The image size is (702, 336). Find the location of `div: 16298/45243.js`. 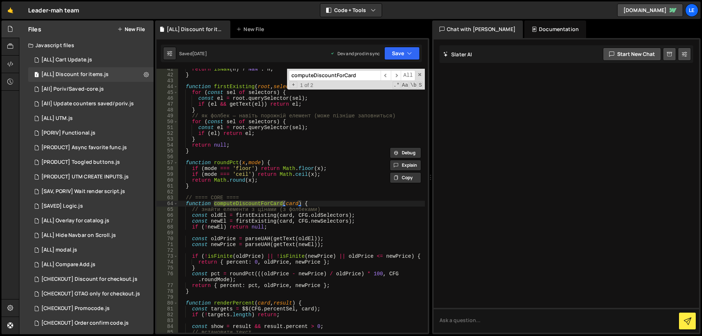

div: 16298/45243.js is located at coordinates (91, 279).